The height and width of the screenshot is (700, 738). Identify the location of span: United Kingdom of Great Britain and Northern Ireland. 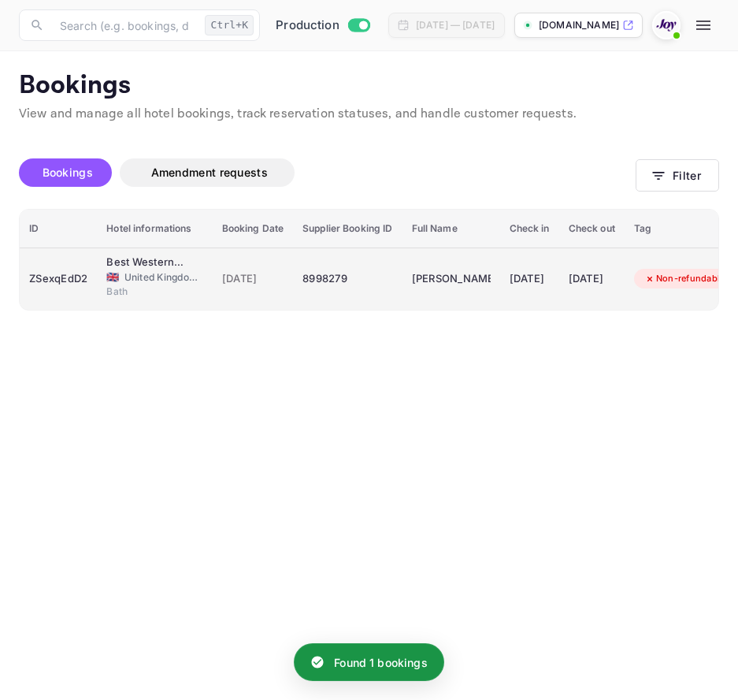
(112, 277).